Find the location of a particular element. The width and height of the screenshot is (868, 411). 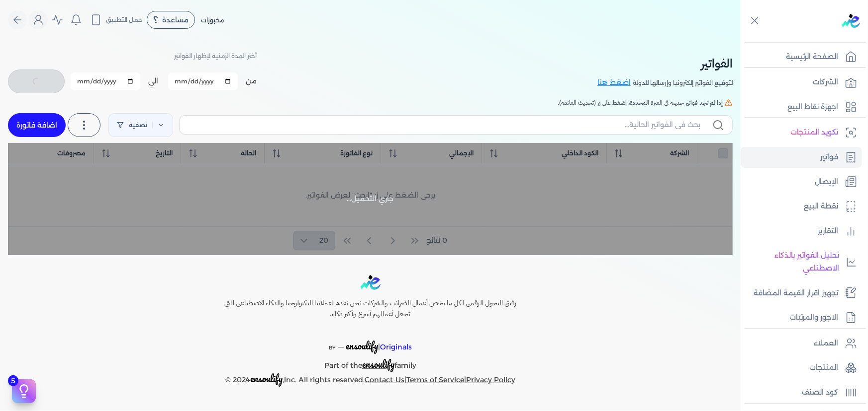

p: تجهيز اقرار القيمة المضافة is located at coordinates (796, 294).